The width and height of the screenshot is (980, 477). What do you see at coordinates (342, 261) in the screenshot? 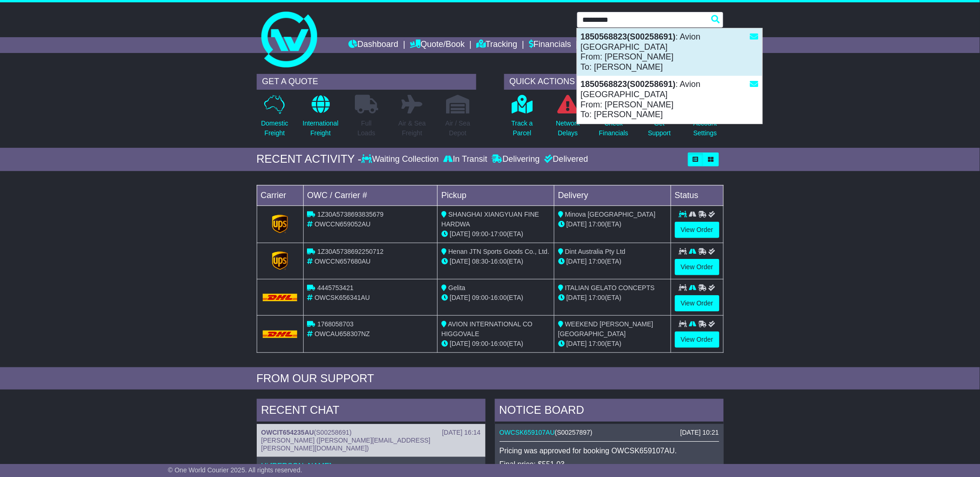
I see `span: OWCCN657680AU` at bounding box center [342, 261].